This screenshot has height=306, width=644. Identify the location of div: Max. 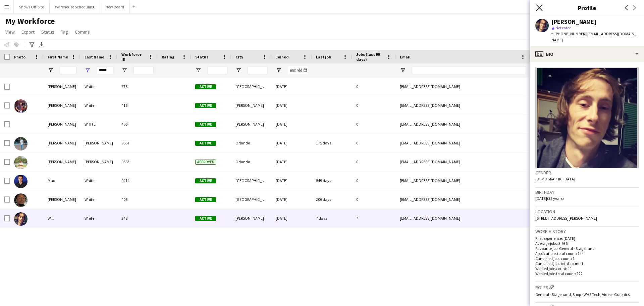
(62, 180).